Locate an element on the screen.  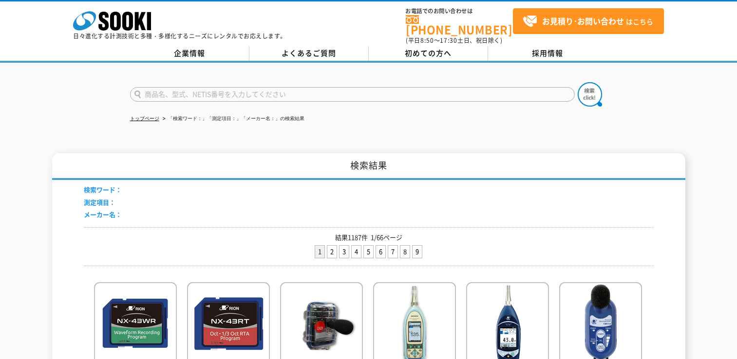
li: 「検索ワード：」「測定項目：」「メーカー名：」の検索結果 is located at coordinates (232, 119).